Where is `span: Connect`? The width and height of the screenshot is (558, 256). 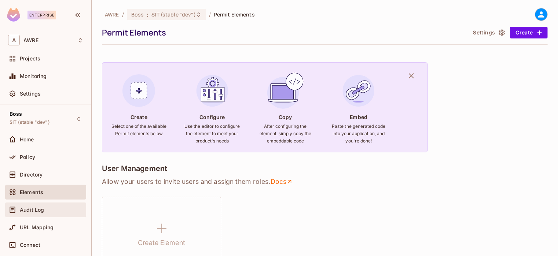
span: Connect is located at coordinates (30, 245).